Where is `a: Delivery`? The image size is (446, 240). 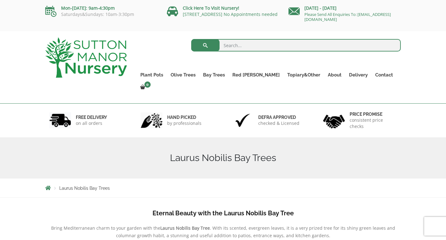
a: Delivery is located at coordinates (359, 75).